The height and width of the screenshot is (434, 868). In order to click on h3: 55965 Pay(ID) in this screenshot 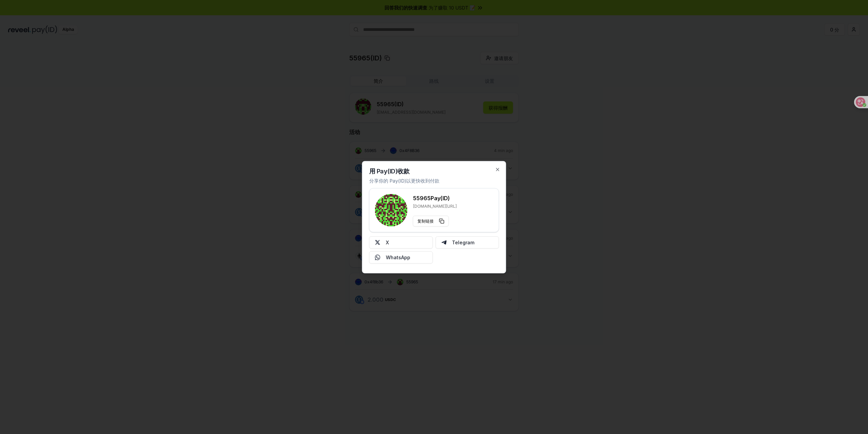, I will do `click(435, 198)`.